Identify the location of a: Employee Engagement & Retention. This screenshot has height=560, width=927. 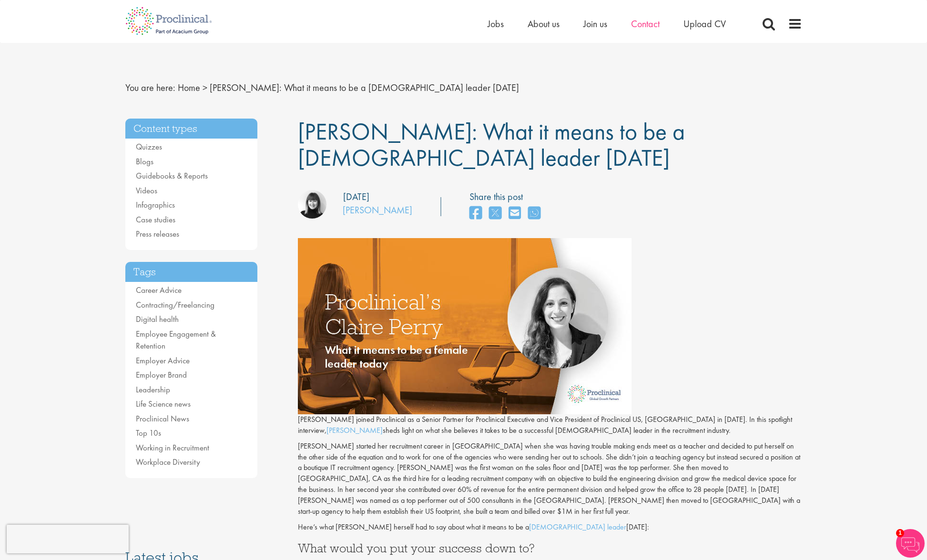
(176, 340).